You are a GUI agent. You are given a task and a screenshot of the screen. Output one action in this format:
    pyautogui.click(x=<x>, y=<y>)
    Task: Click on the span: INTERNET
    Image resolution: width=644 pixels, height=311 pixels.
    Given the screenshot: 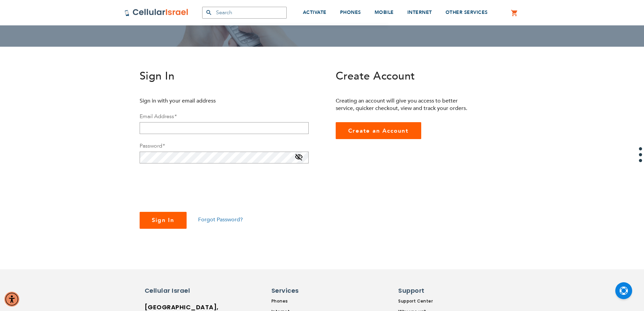 What is the action you would take?
    pyautogui.click(x=420, y=12)
    